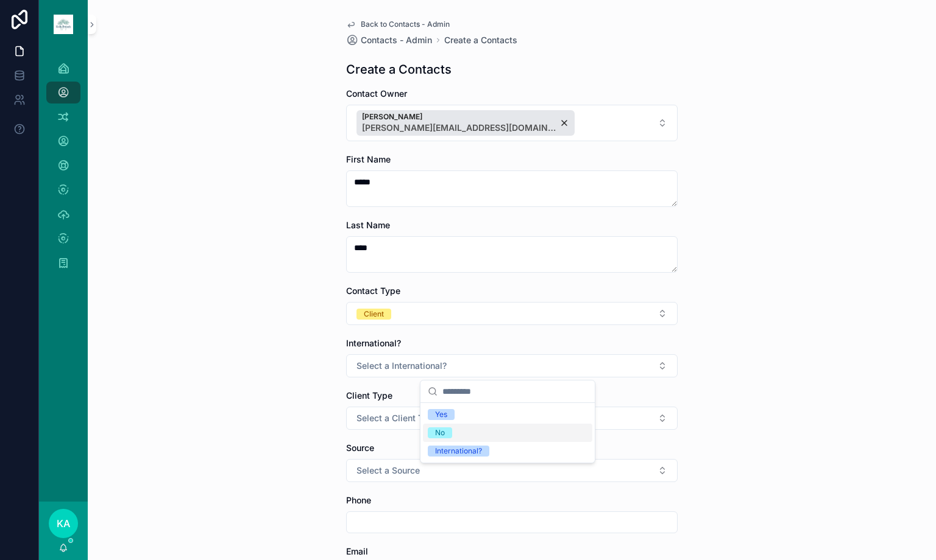 The width and height of the screenshot is (936, 560). Describe the element at coordinates (480, 40) in the screenshot. I see `span: Create a Contacts` at that location.